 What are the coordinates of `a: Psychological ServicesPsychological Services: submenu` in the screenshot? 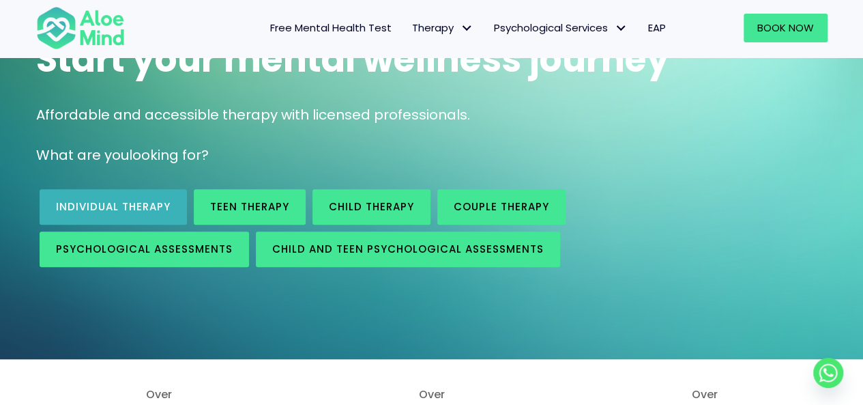 It's located at (561, 28).